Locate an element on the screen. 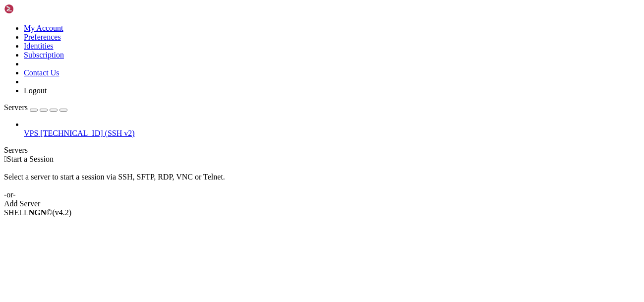 The width and height of the screenshot is (644, 302). div: Select a server to start a session via SSH, SFTP, RDP, VNC or Telnet. -or- is located at coordinates (322, 181).